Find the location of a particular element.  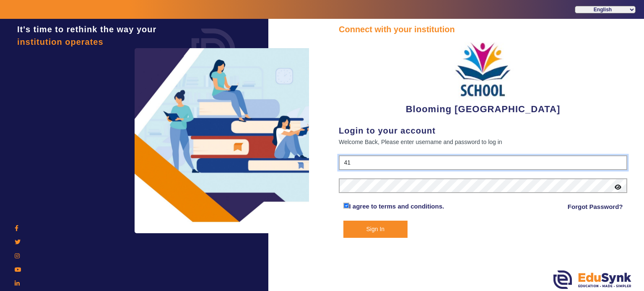

img: 3e5c6726-73d6-4ac3-b917-621554bbe9c3 is located at coordinates (483, 69).